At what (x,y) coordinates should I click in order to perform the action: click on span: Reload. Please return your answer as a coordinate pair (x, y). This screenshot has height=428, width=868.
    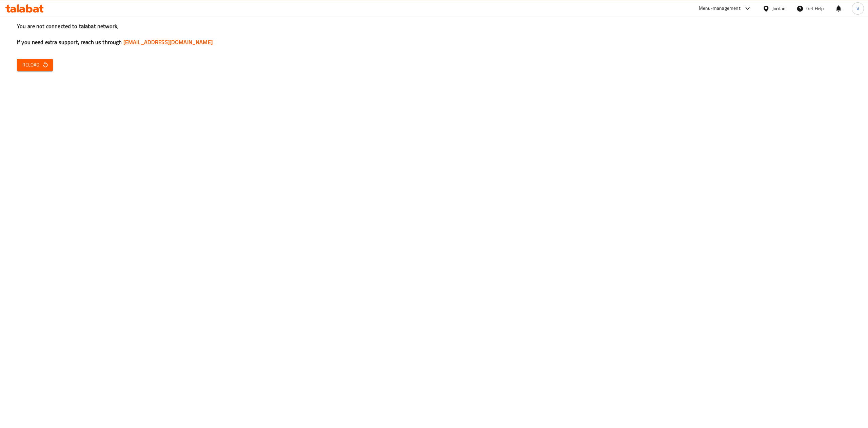
    Looking at the image, I should click on (35, 65).